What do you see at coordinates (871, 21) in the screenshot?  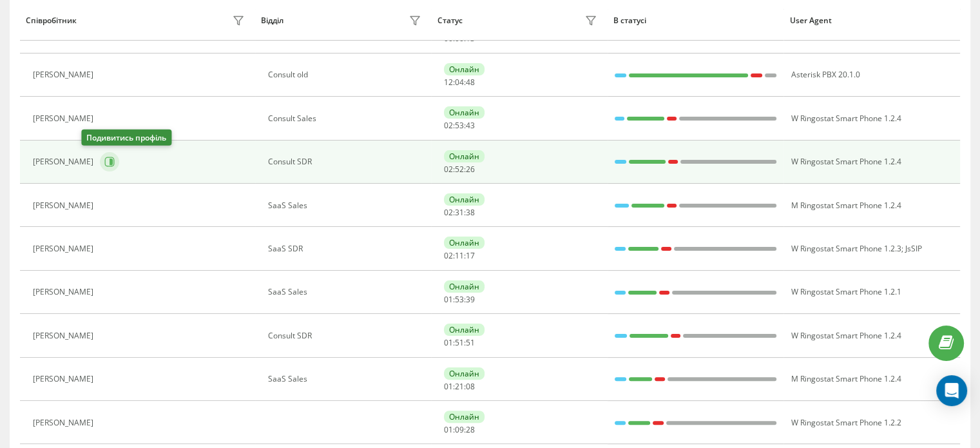 I see `div: User Agent` at bounding box center [871, 21].